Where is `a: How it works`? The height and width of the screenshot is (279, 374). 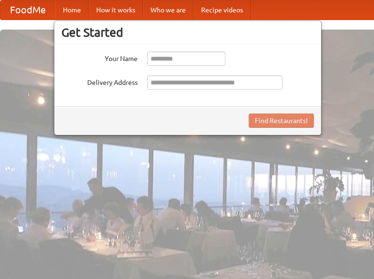 a: How it works is located at coordinates (116, 10).